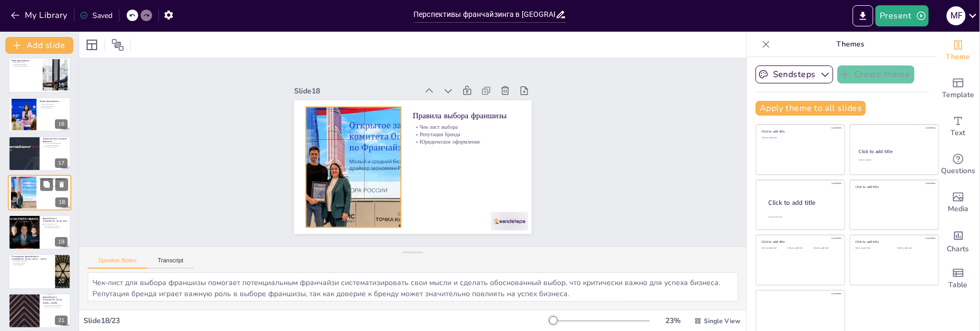  What do you see at coordinates (40, 15) in the screenshot?
I see `button: My Library` at bounding box center [40, 15].